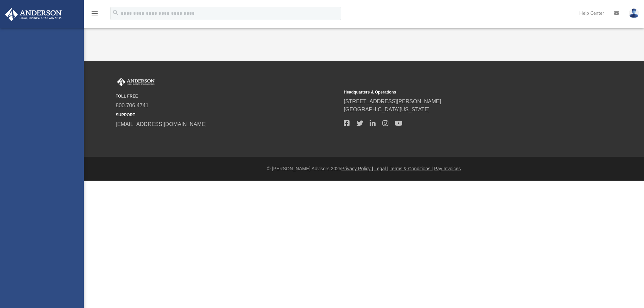 This screenshot has width=644, height=308. I want to click on a: Legal |, so click(381, 168).